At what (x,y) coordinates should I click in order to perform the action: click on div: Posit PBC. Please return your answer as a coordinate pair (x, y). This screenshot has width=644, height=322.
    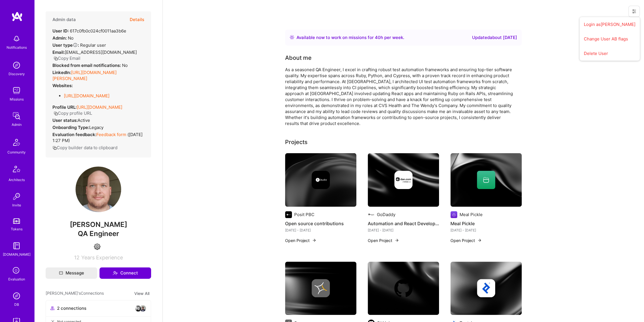
    Looking at the image, I should click on (304, 214).